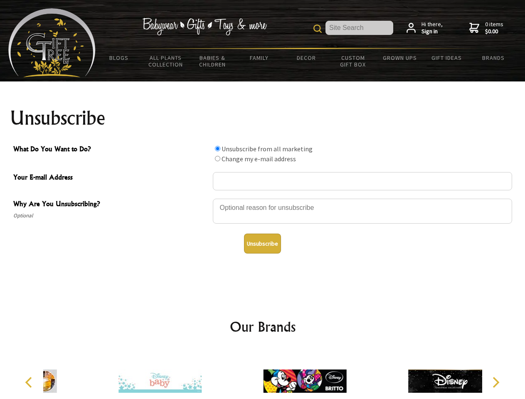 The height and width of the screenshot is (399, 525). What do you see at coordinates (52, 43) in the screenshot?
I see `img: Babyware - Gifts - Toys and more...` at bounding box center [52, 43].